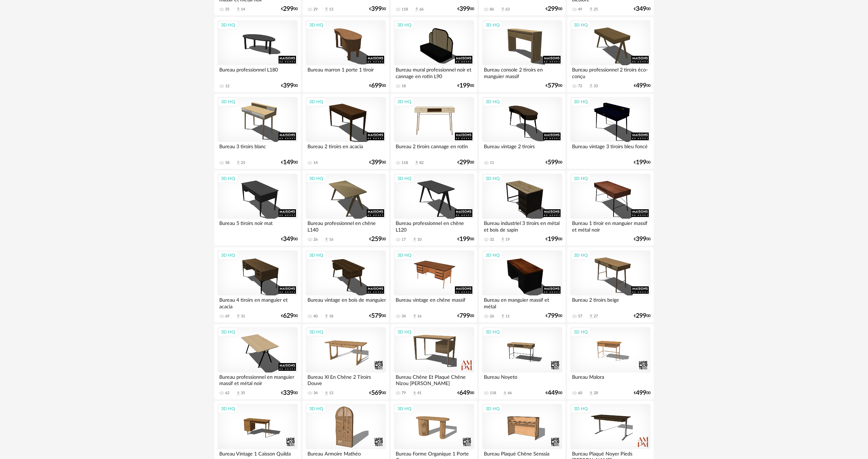 This screenshot has height=459, width=868. I want to click on div: 63, so click(507, 9).